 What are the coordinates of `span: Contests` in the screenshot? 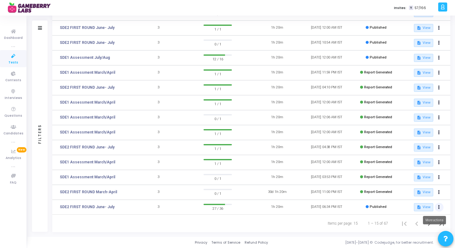 It's located at (13, 80).